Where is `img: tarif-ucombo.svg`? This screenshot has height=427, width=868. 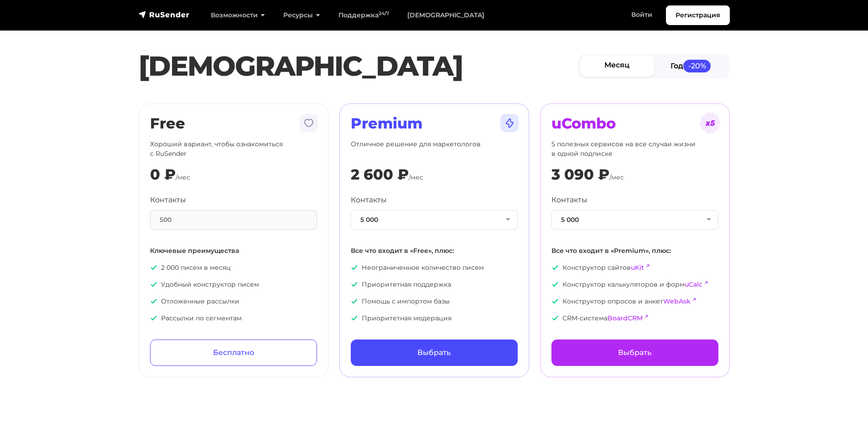 img: tarif-ucombo.svg is located at coordinates (710, 123).